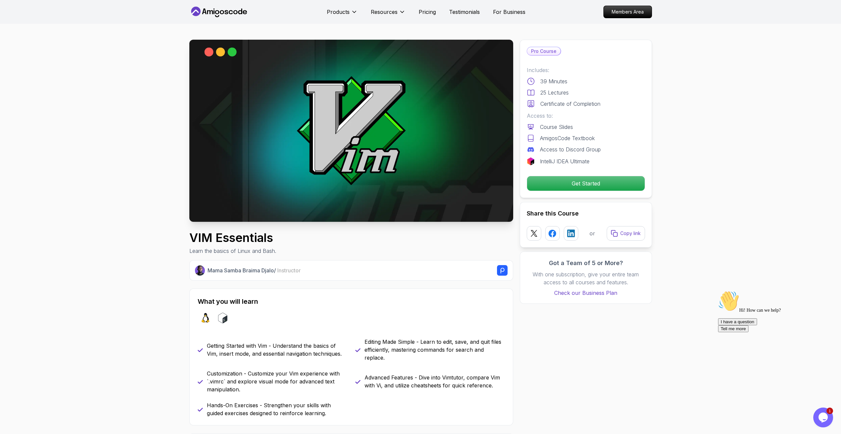  Describe the element at coordinates (592, 233) in the screenshot. I see `p: or` at that location.